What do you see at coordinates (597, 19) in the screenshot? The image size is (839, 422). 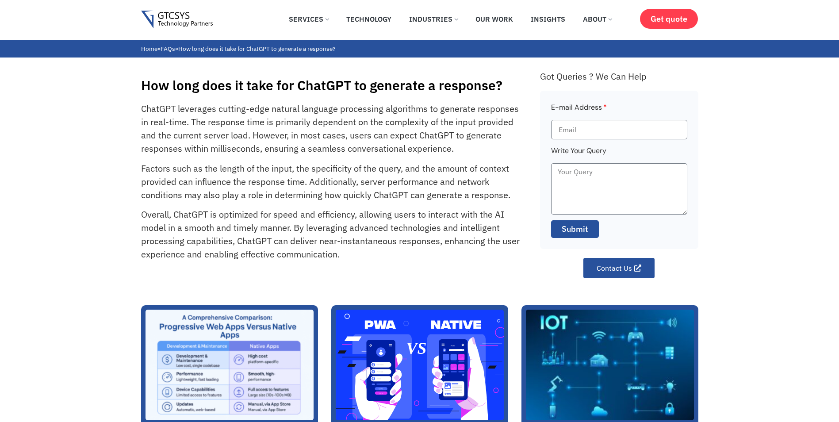 I see `a: About` at bounding box center [597, 19].